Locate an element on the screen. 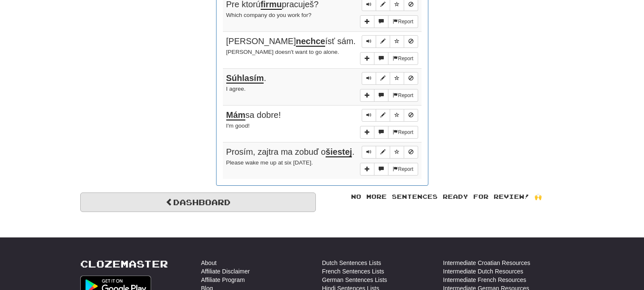 The image size is (644, 290). small: I'm good! is located at coordinates (238, 126).